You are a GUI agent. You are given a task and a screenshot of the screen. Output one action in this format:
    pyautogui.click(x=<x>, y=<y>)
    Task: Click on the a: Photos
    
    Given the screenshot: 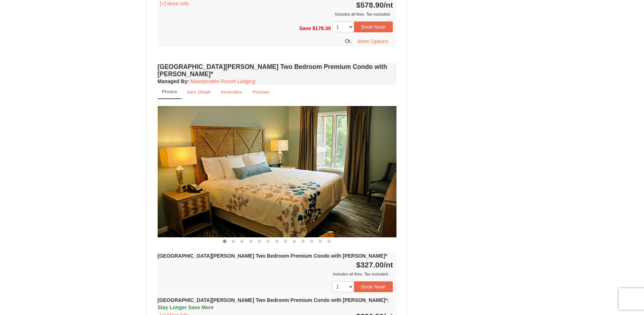 What is the action you would take?
    pyautogui.click(x=170, y=92)
    